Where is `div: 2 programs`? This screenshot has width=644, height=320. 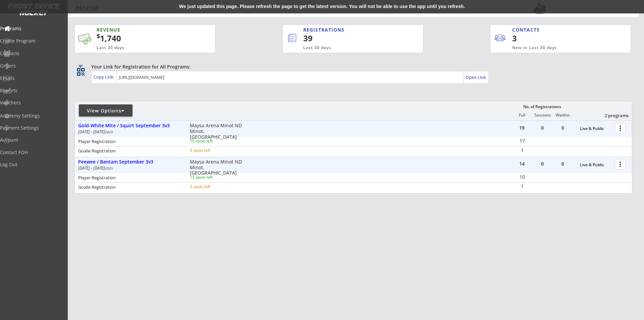
div: 2 programs is located at coordinates (611, 116).